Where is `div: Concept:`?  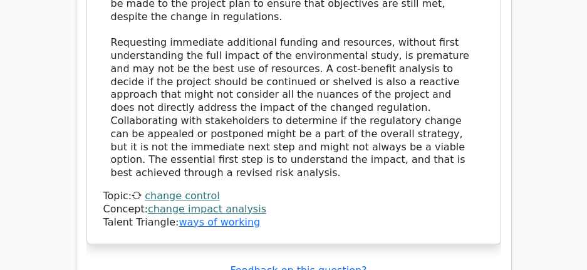 div: Concept: is located at coordinates (294, 209).